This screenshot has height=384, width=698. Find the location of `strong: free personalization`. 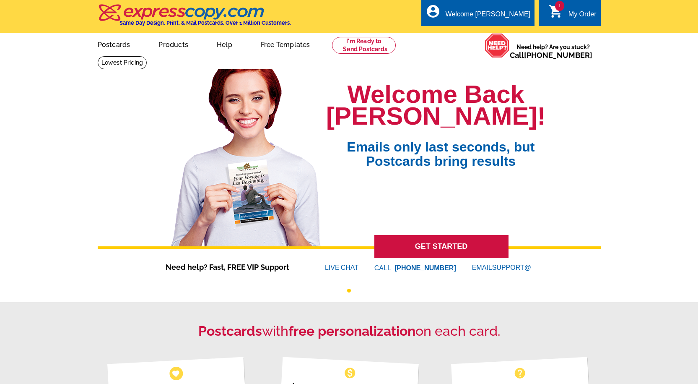

strong: free personalization is located at coordinates (352, 330).